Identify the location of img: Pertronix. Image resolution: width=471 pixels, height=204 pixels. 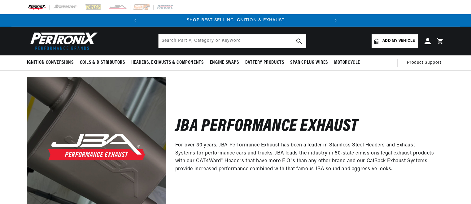
(63, 41).